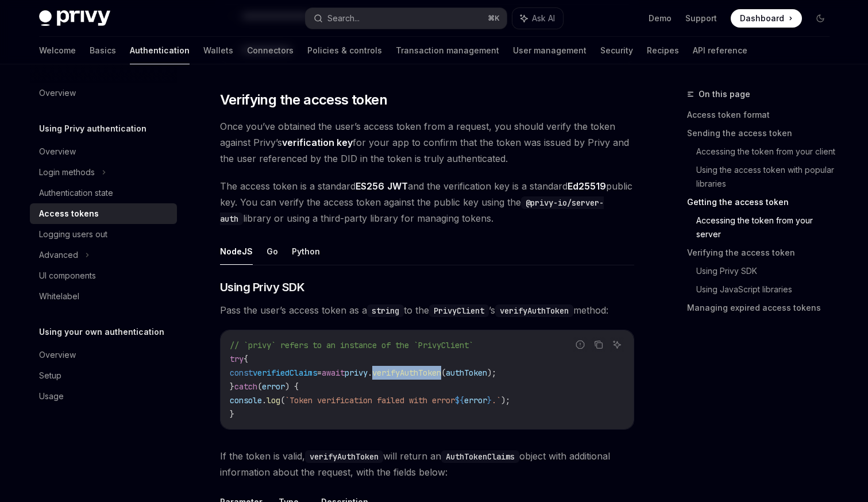 The width and height of the screenshot is (868, 502). What do you see at coordinates (246, 400) in the screenshot?
I see `span: console` at bounding box center [246, 400].